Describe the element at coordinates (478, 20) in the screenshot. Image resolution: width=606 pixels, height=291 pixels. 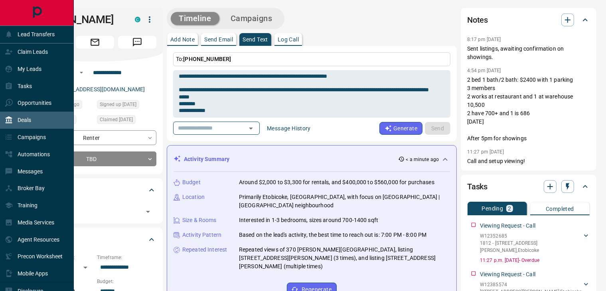
I see `h2: Notes` at that location.